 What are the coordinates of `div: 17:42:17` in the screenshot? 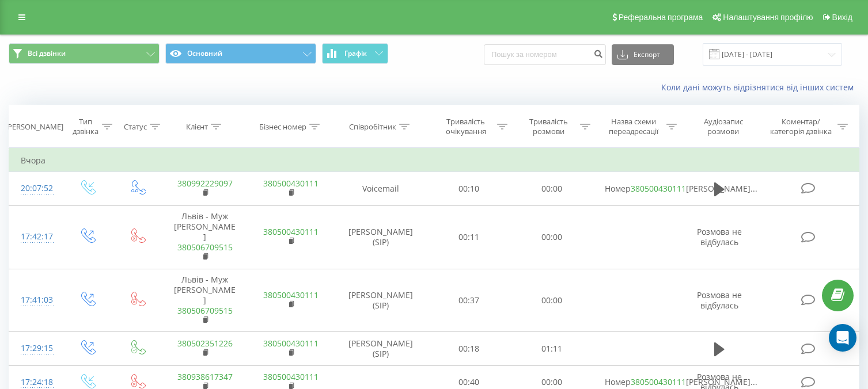 It's located at (36, 236).